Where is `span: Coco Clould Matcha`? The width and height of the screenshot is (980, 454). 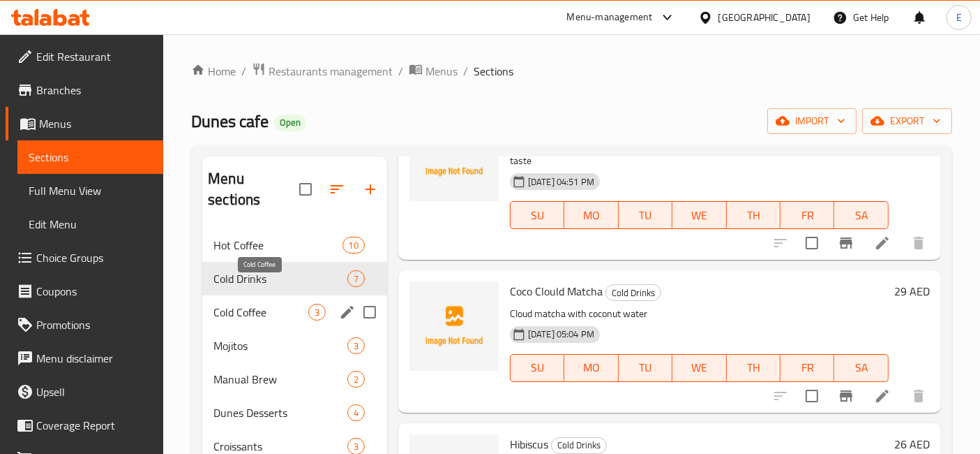
span: Coco Clould Matcha is located at coordinates (556, 291).